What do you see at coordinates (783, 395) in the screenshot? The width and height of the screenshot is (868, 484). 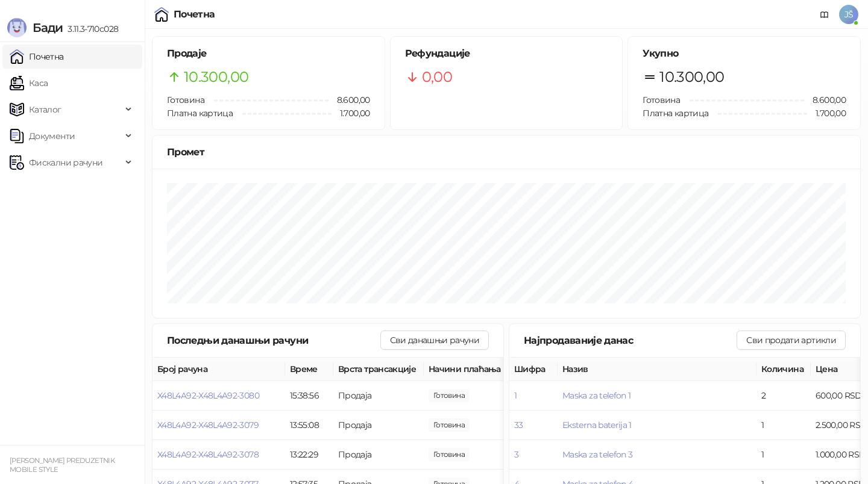 I see `td: 2` at bounding box center [783, 395].